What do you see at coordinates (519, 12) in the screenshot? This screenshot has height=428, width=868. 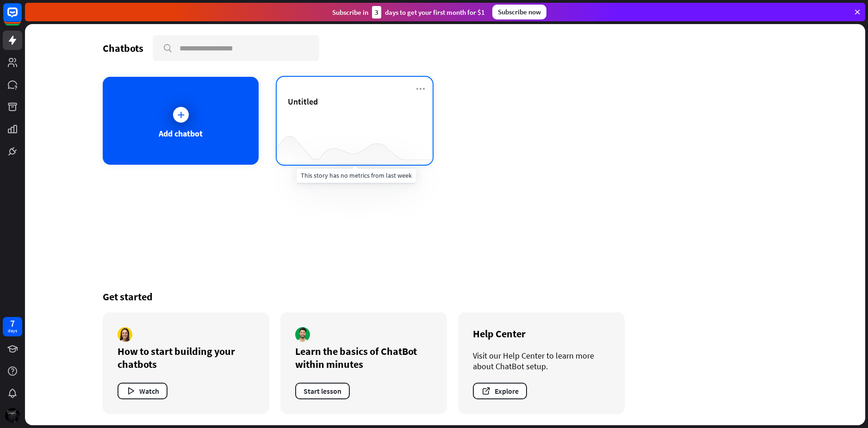 I see `div: Subscribe now` at bounding box center [519, 12].